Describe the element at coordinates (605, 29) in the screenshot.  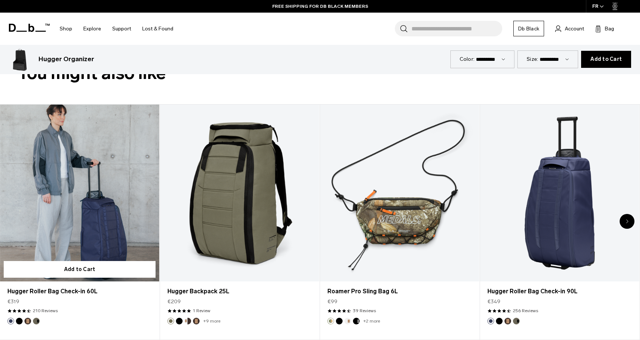
I see `button: Bag` at that location.